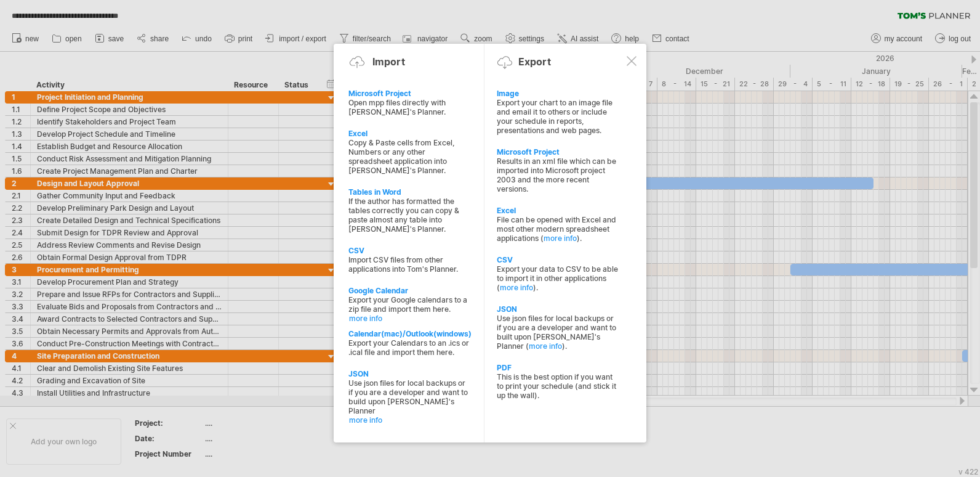 The height and width of the screenshot is (477, 980). I want to click on div: JSON, so click(558, 308).